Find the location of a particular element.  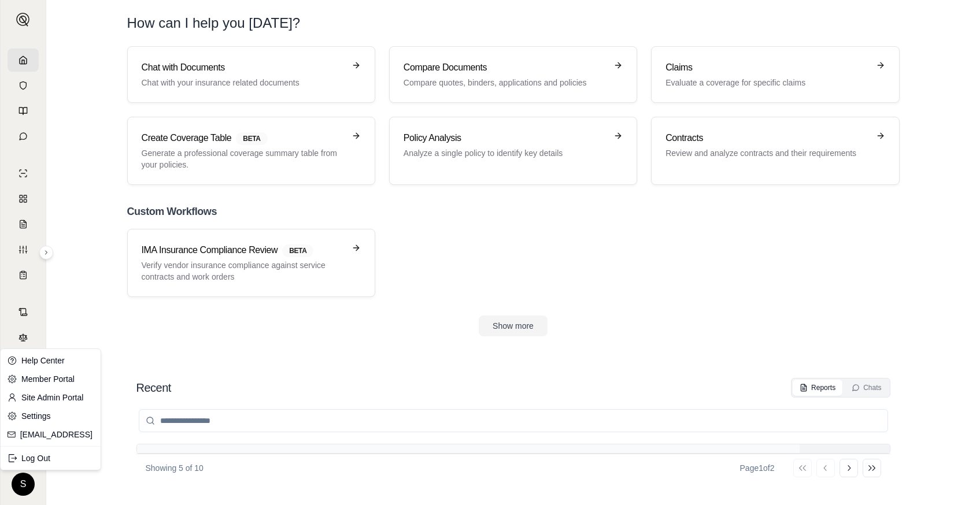

a: Help Center is located at coordinates (50, 361).